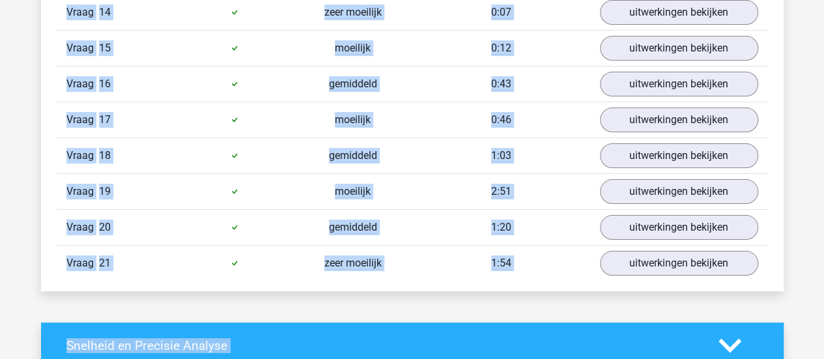  Describe the element at coordinates (105, 191) in the screenshot. I see `span: 19` at that location.